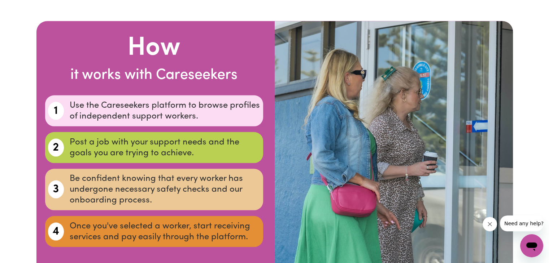 The image size is (549, 263). Describe the element at coordinates (56, 111) in the screenshot. I see `span: 1` at that location.